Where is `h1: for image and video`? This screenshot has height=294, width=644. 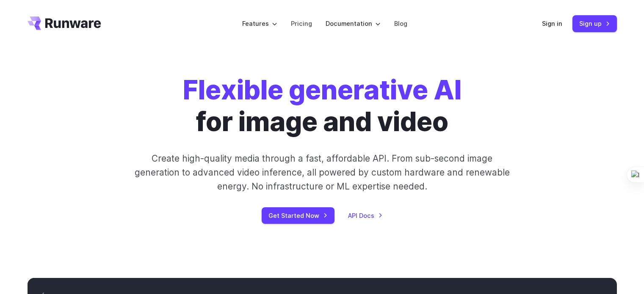 h1: for image and video is located at coordinates (322, 106).